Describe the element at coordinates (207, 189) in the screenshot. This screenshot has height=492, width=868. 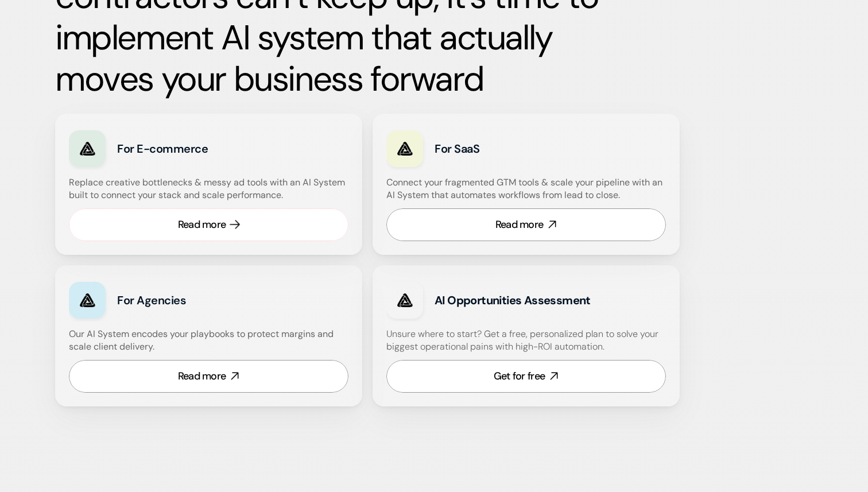
I see `h4: Replace creative bottlenecks & messy ad tools with an AI System built to connect your stack and s...` at that location.